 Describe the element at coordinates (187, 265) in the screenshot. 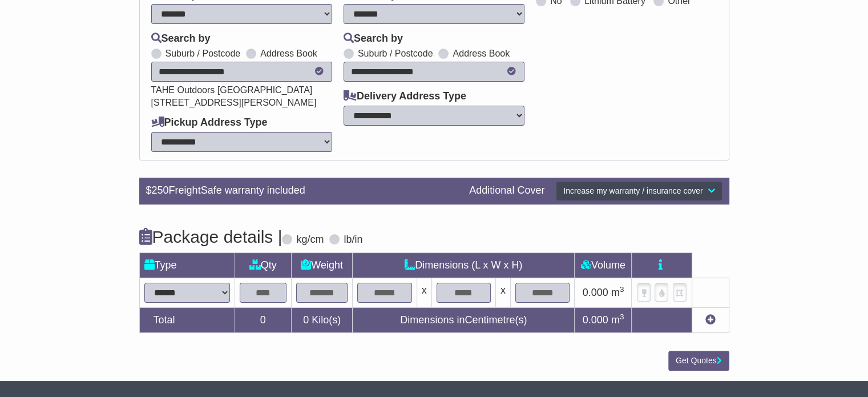

I see `td: Type` at that location.